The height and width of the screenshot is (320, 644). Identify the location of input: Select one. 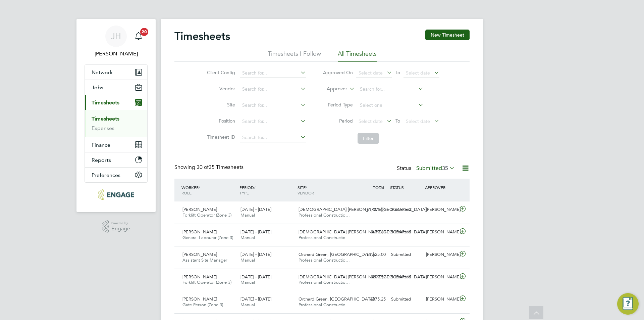
(390, 105).